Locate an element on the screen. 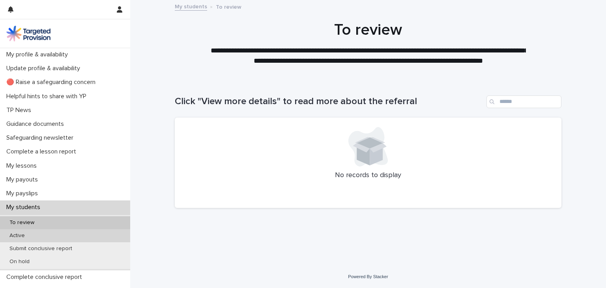  p: Submit conclusive report is located at coordinates (41, 248).